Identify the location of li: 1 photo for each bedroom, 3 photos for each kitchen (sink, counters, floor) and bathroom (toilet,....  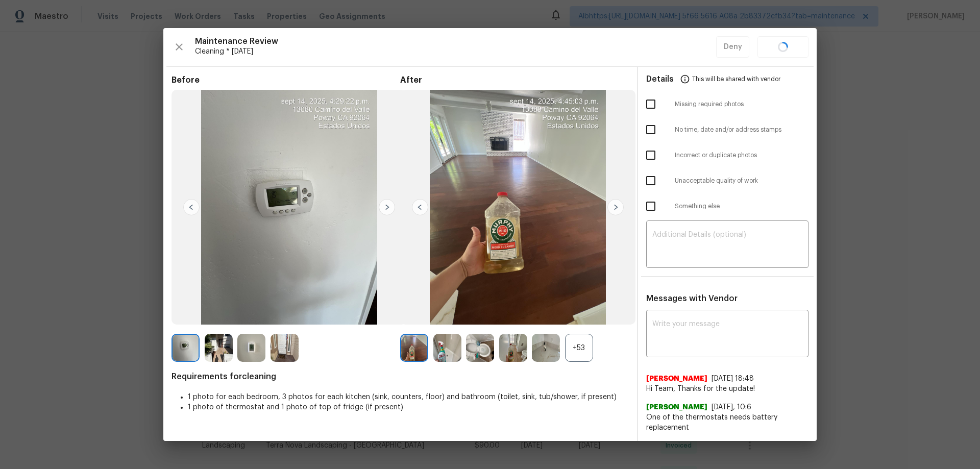
(409, 397).